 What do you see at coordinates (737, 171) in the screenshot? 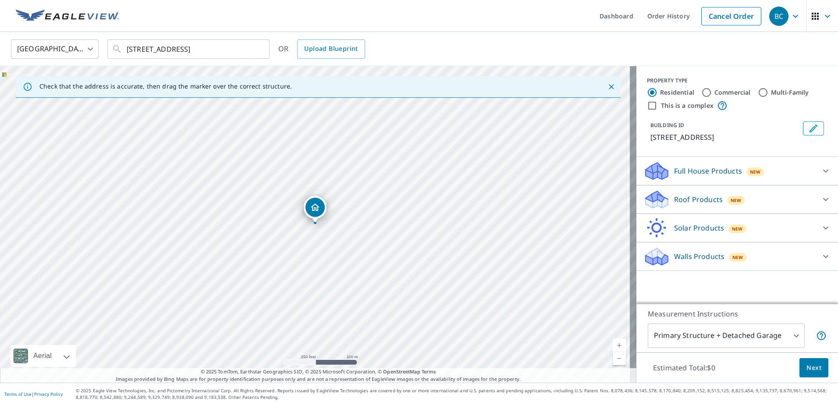
I see `div: Full House ProductsNew` at bounding box center [737, 171].